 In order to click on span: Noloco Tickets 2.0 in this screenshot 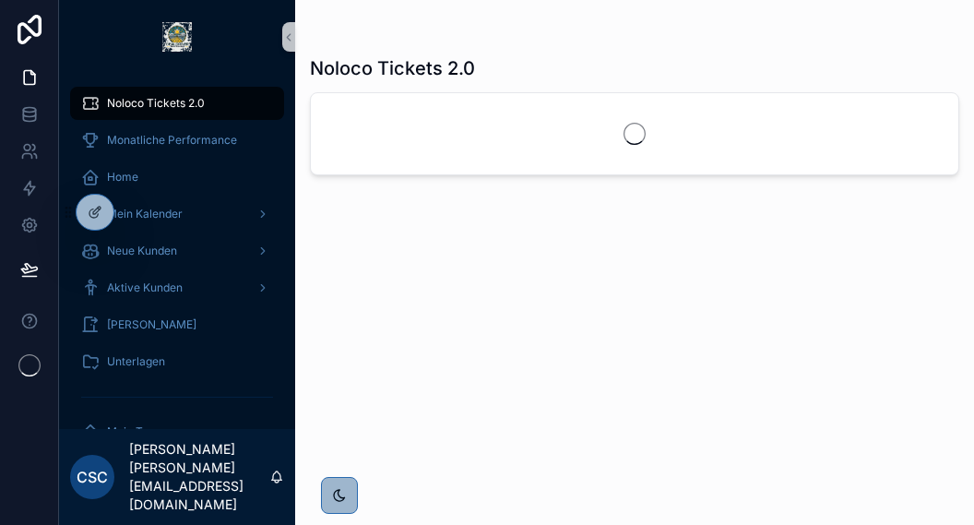, I will do `click(156, 103)`.